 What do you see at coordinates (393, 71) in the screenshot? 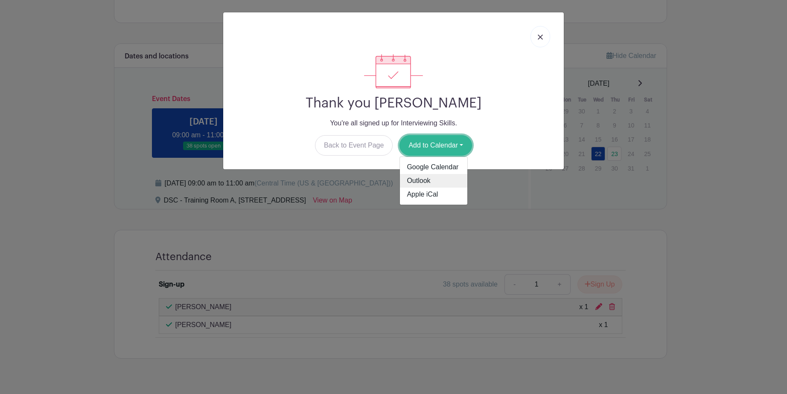
I see `img: signup_complete-c468d5dda3e2740ee63a24cb0ba0d3ce5d8a4ecd24259e683200fb1569d990c8.svg` at bounding box center [393, 71].